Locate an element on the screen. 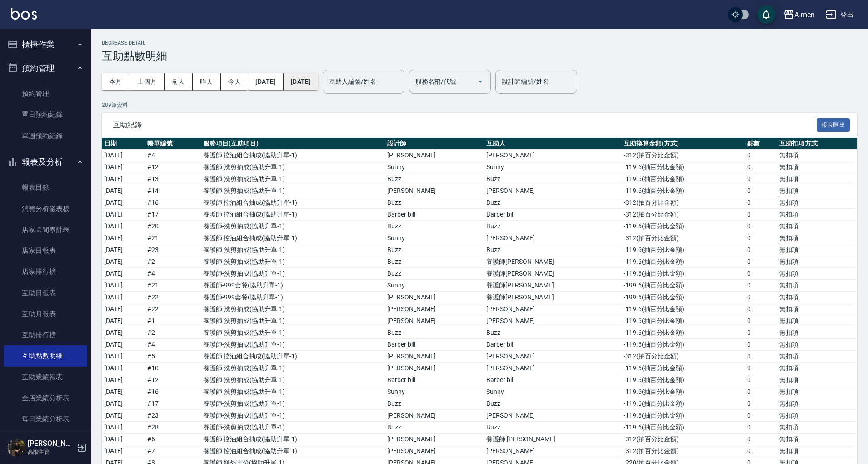 Image resolution: width=868 pixels, height=464 pixels. button: Open is located at coordinates (480, 81).